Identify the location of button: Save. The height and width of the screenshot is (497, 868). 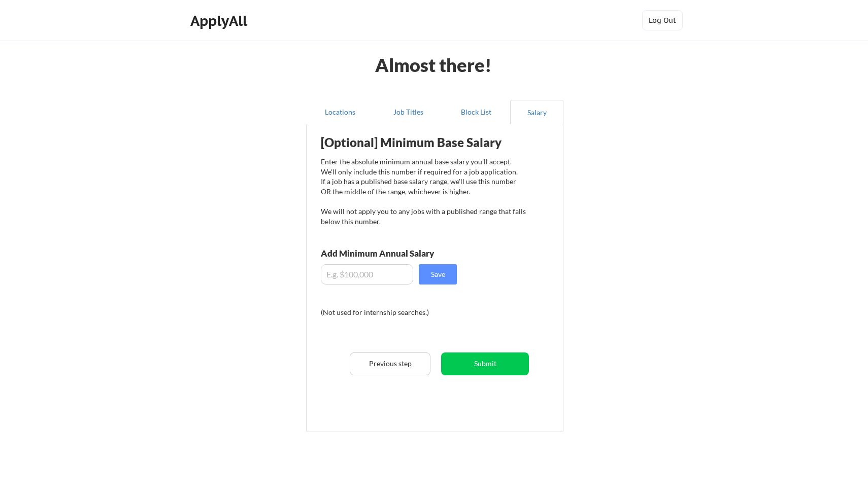
(437, 275).